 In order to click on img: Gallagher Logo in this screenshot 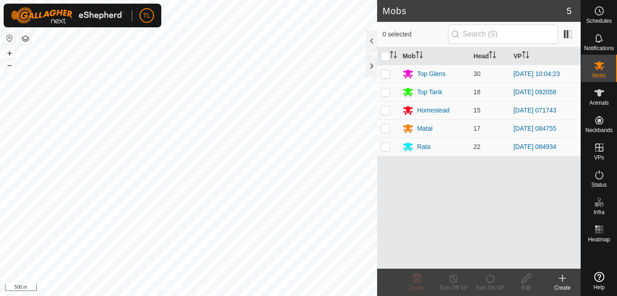, I will do `click(68, 15)`.